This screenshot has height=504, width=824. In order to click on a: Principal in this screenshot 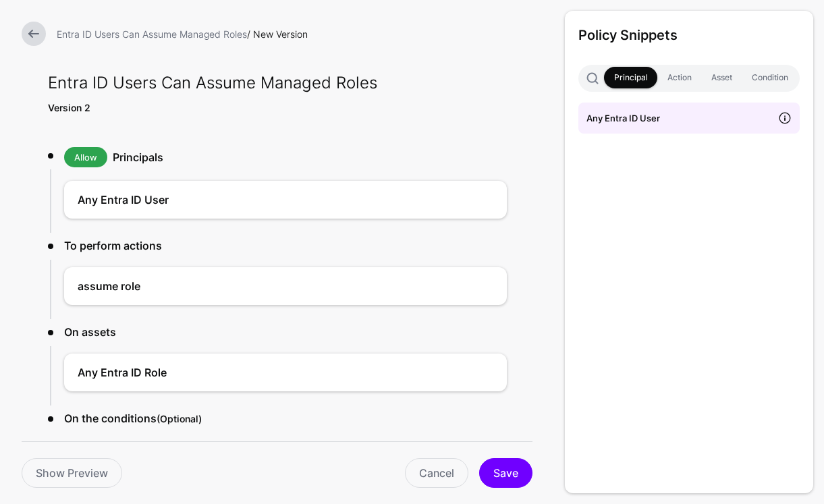, I will do `click(630, 78)`.